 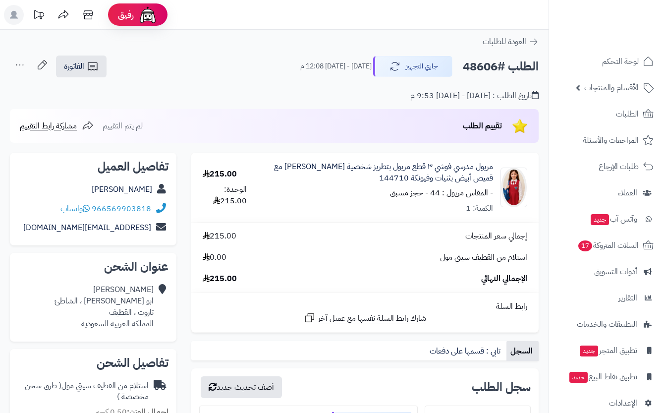 What do you see at coordinates (121, 209) in the screenshot?
I see `a: 966569903818` at bounding box center [121, 209].